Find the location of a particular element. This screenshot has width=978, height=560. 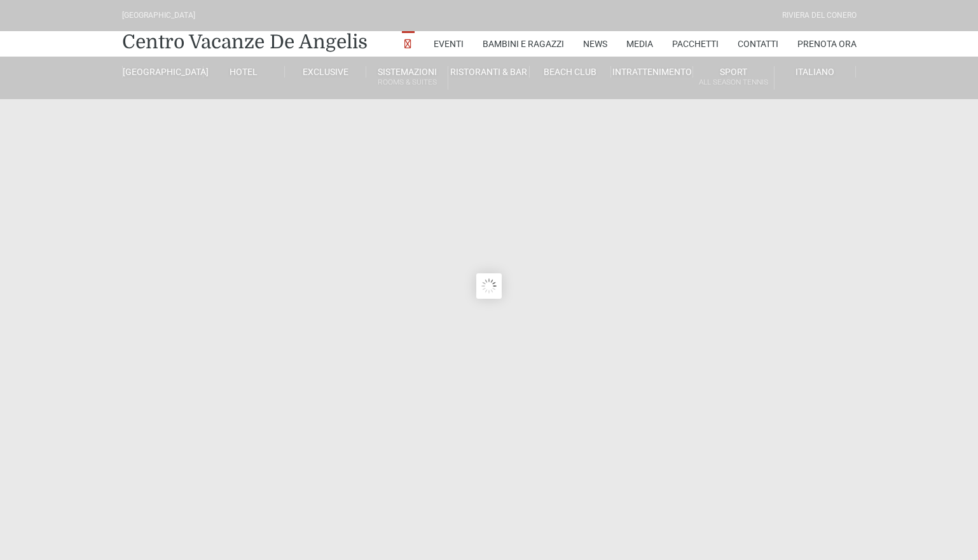

a: SportAll Season Tennis is located at coordinates (734, 77).